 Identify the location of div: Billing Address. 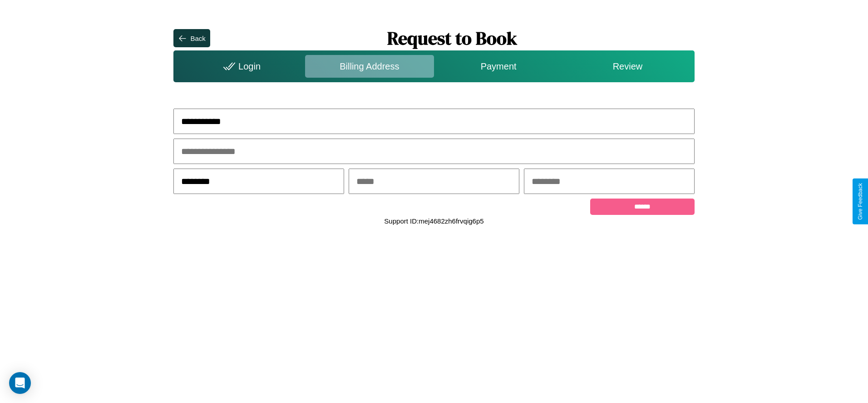
(370, 67).